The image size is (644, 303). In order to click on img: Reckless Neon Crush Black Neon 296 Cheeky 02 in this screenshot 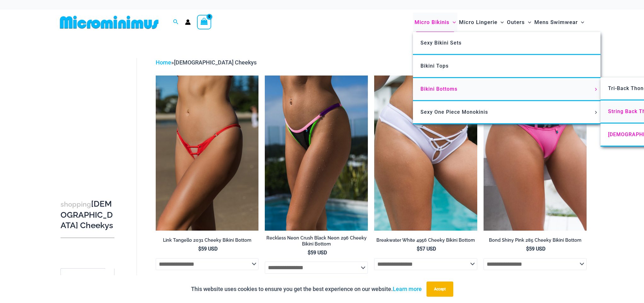, I will do `click(316, 152)`.